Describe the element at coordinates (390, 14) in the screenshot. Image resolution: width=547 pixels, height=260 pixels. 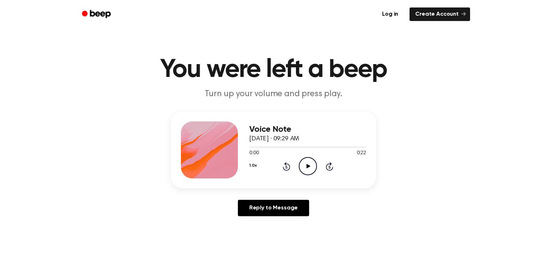
I see `a: Log in` at that location.